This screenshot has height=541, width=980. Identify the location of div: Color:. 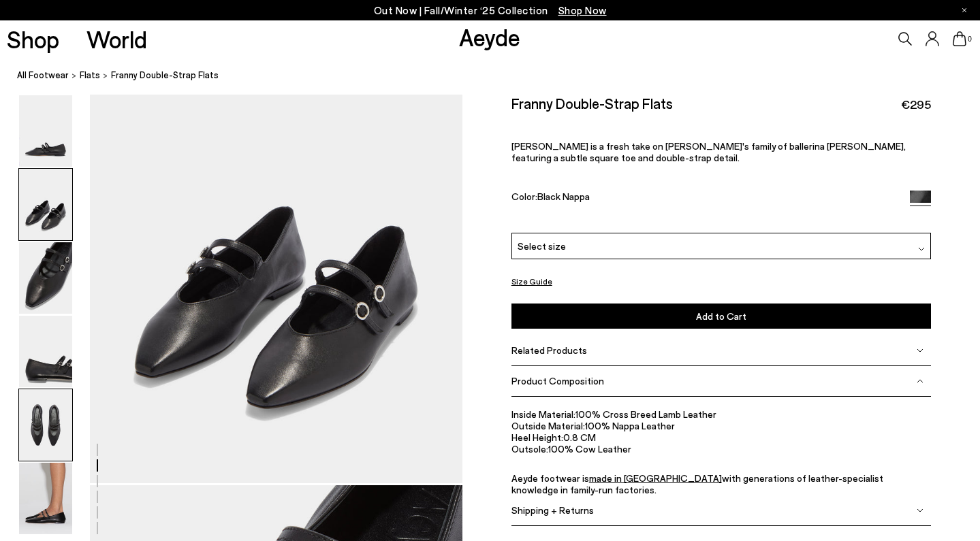
(704, 197).